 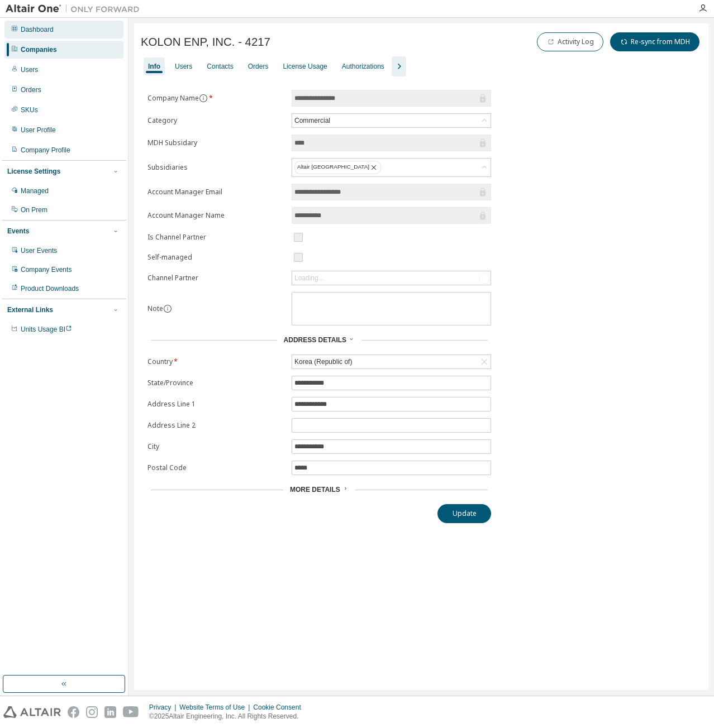 What do you see at coordinates (154, 66) in the screenshot?
I see `div: Info` at bounding box center [154, 66].